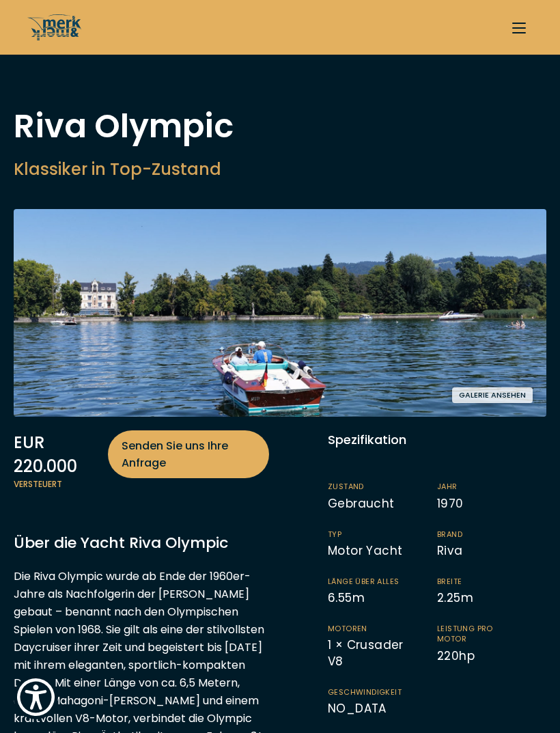 This screenshot has width=560, height=733. I want to click on button: Show Accessibility Preferences, so click(36, 697).